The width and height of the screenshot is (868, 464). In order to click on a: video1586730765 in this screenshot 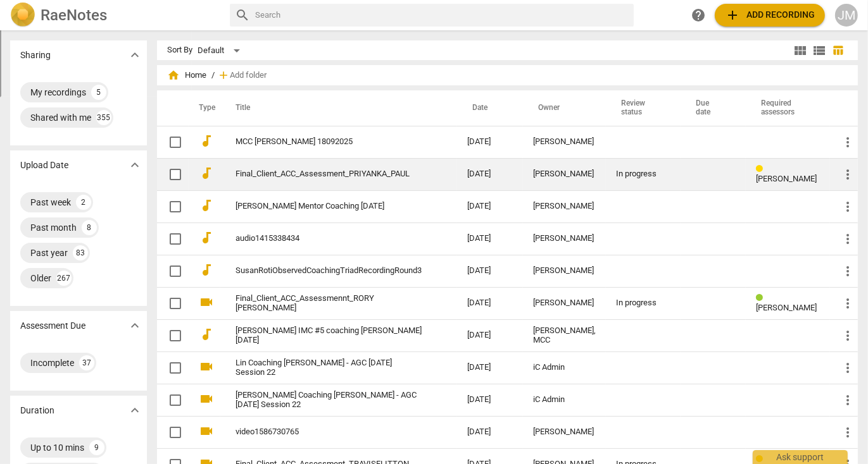, I will do `click(328, 432)`.